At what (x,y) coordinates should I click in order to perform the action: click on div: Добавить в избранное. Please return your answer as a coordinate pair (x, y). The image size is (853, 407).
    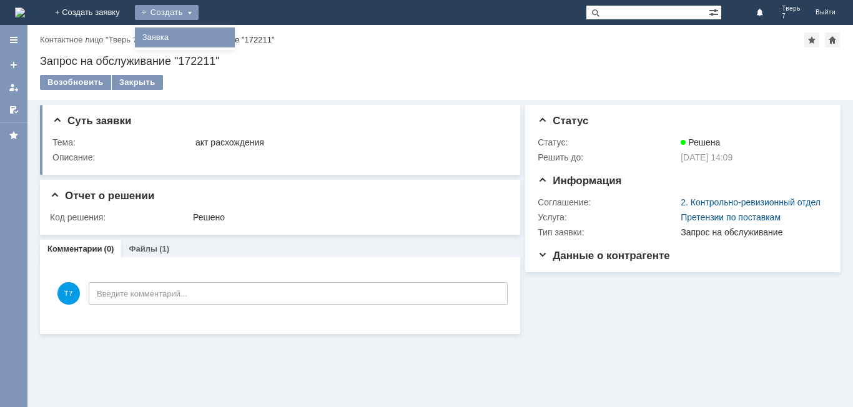
    Looking at the image, I should click on (812, 40).